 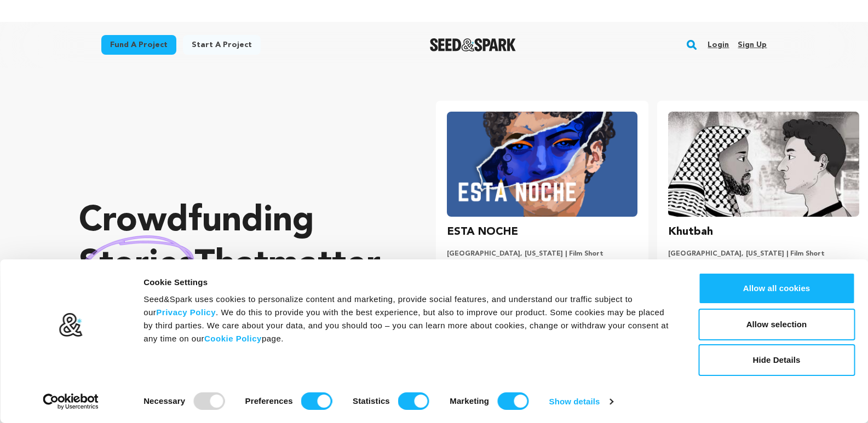 What do you see at coordinates (235, 244) in the screenshot?
I see `p: Crowdfunding that .` at bounding box center [235, 244].